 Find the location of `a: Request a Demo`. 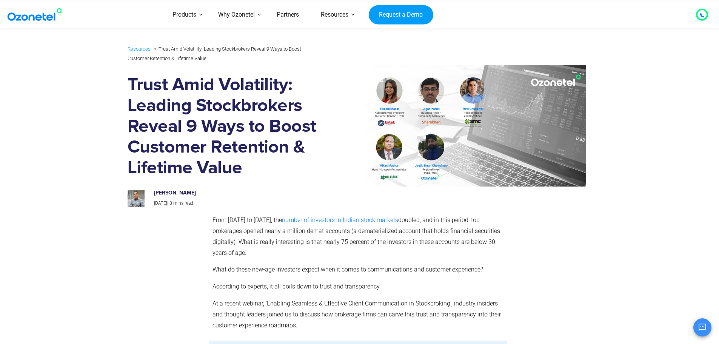

a: Request a Demo is located at coordinates (401, 15).